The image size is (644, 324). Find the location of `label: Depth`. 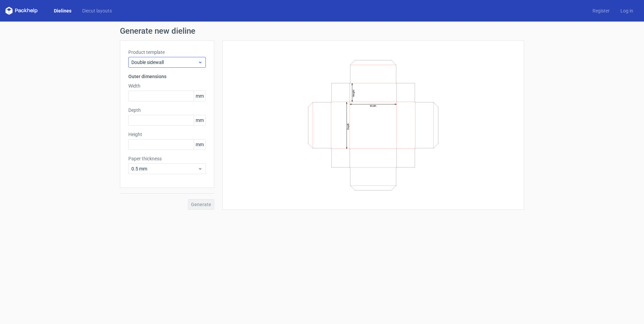

label: Depth is located at coordinates (167, 110).